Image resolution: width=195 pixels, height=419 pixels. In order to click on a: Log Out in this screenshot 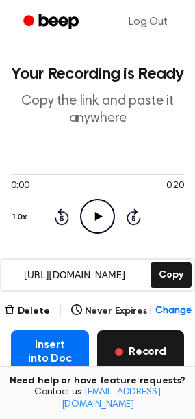, I will do `click(148, 22)`.